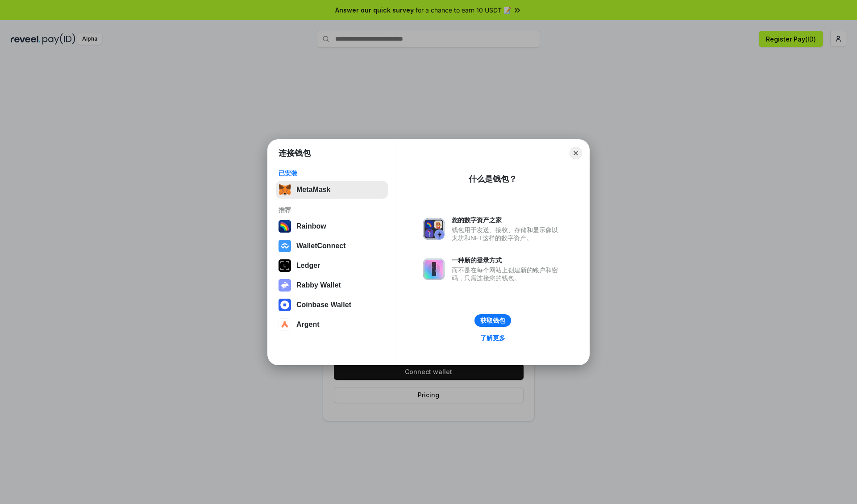 The image size is (857, 504). Describe the element at coordinates (493, 179) in the screenshot. I see `div: 什么是钱包？` at that location.